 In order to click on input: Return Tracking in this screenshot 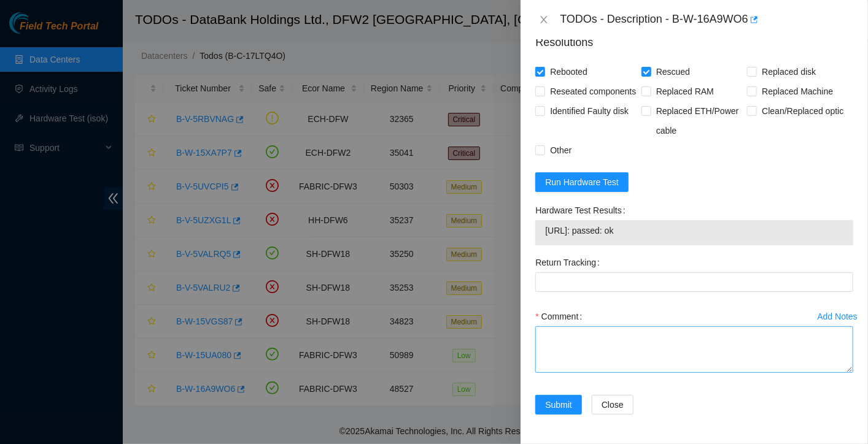, I will do `click(694, 282)`.